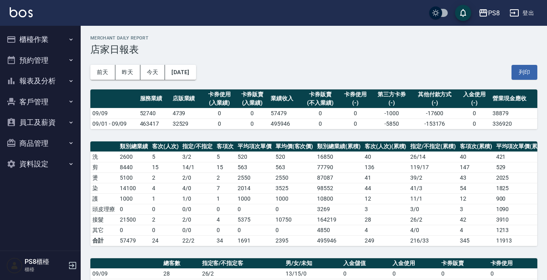  I want to click on td: 26/2, so click(242, 274).